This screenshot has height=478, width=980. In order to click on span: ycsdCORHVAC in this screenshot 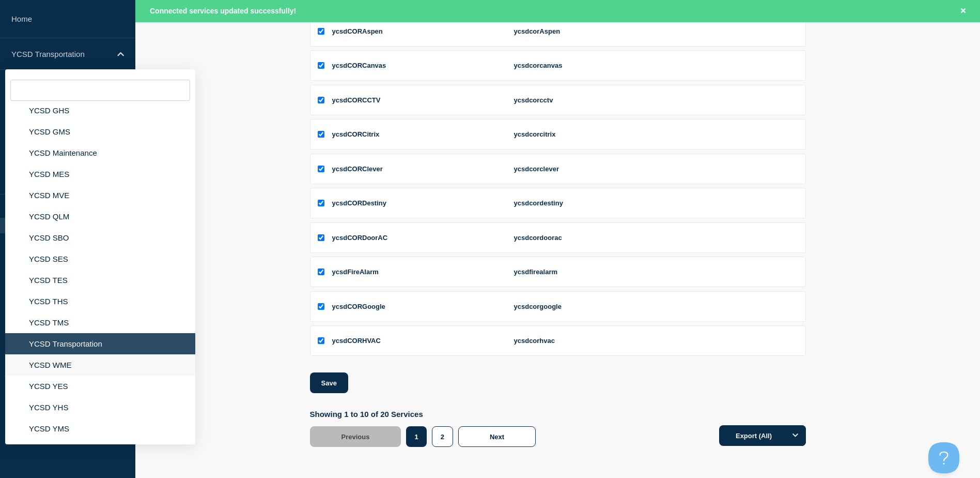, I will do `click(357, 340)`.